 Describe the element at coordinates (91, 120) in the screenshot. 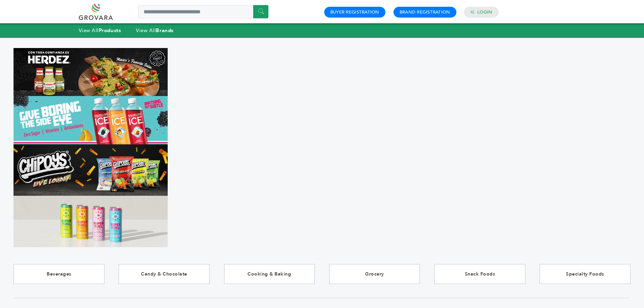

I see `img: Marketplace Top Banner 2` at that location.